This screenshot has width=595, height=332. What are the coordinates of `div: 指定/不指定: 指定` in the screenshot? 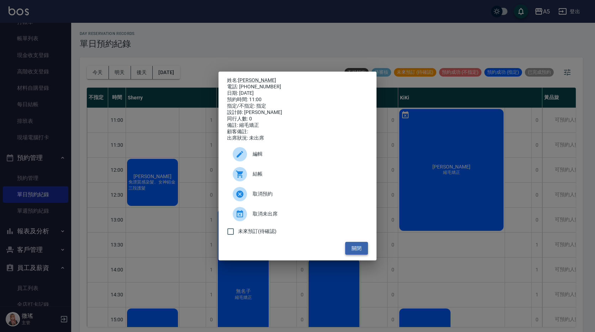 It's located at (297, 106).